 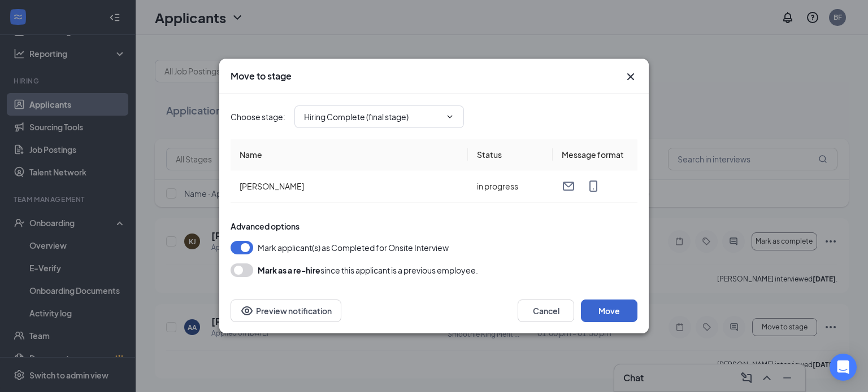 I want to click on div: since this applicant is a previous employee., so click(x=368, y=270).